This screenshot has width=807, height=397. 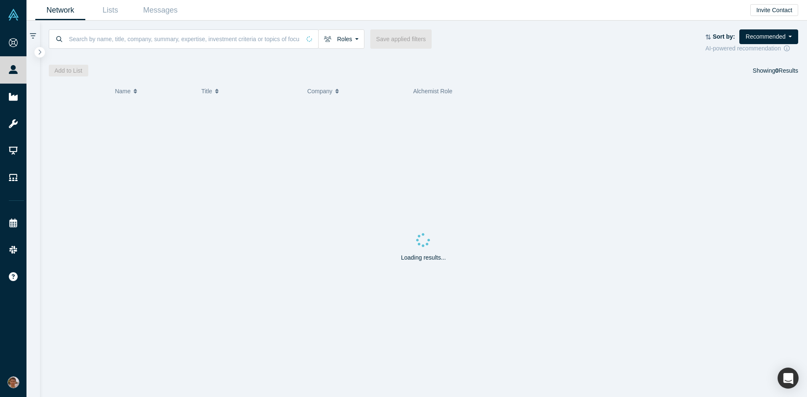 What do you see at coordinates (153, 91) in the screenshot?
I see `button: Name` at bounding box center [153, 91].